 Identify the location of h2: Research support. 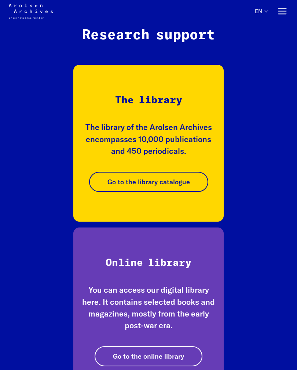
(148, 36).